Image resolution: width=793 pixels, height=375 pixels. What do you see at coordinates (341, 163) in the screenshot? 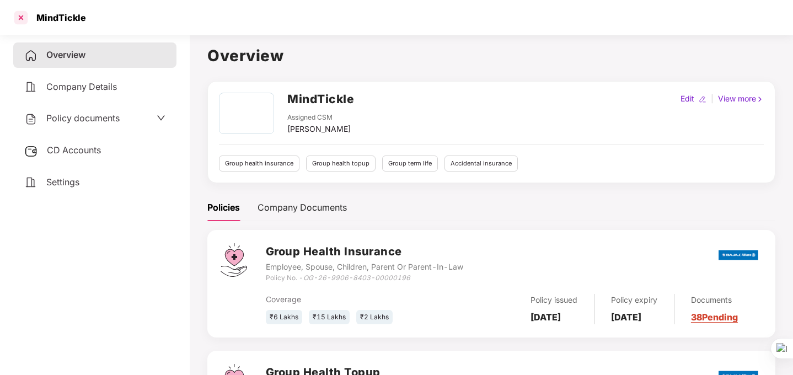
I see `div: Group health topup` at bounding box center [341, 163].